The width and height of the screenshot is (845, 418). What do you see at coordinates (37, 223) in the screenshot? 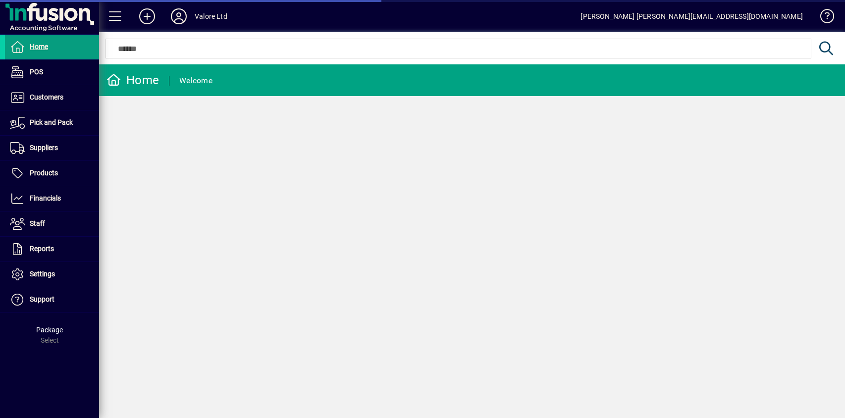
I see `span: Staff` at bounding box center [37, 223].